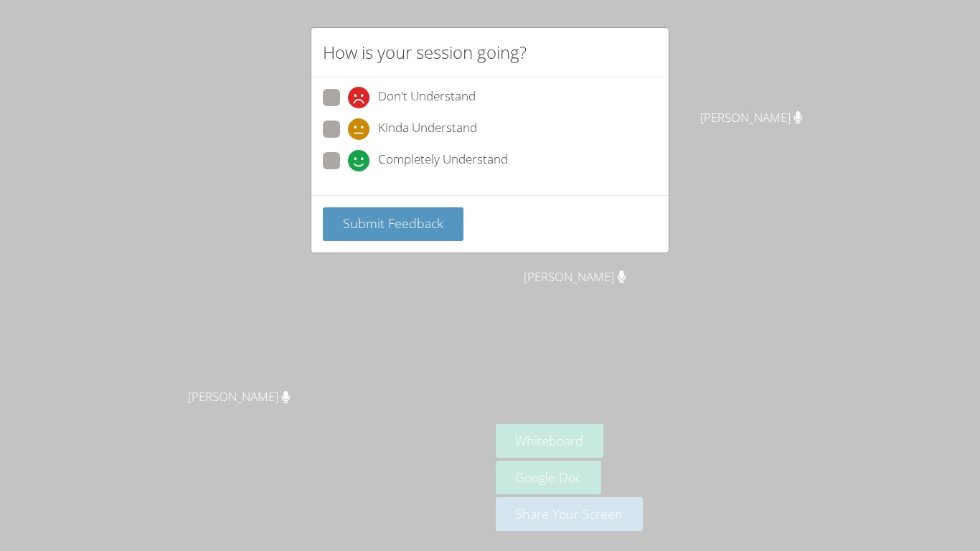 The width and height of the screenshot is (980, 551). Describe the element at coordinates (425, 53) in the screenshot. I see `h2: How is your session going?` at that location.